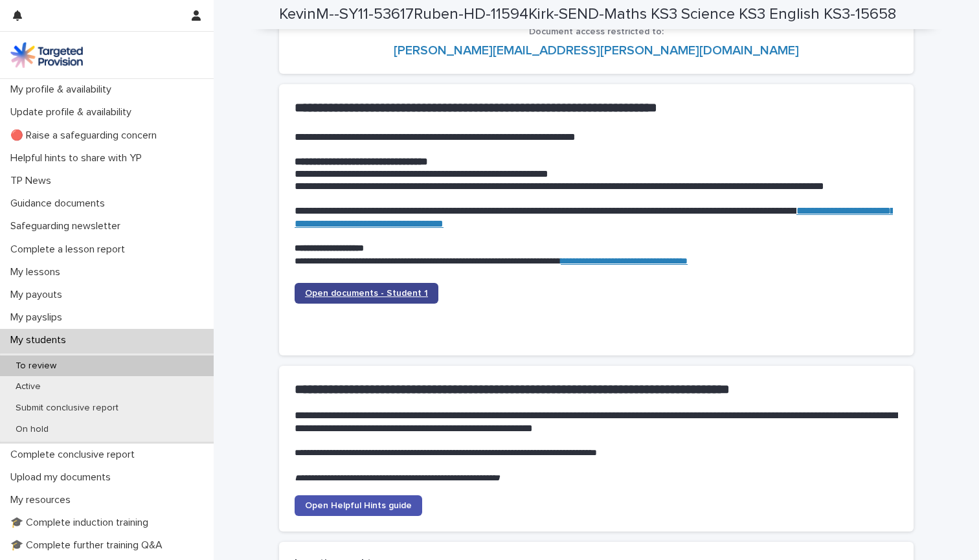  I want to click on span: Open documents - Student 1, so click(367, 293).